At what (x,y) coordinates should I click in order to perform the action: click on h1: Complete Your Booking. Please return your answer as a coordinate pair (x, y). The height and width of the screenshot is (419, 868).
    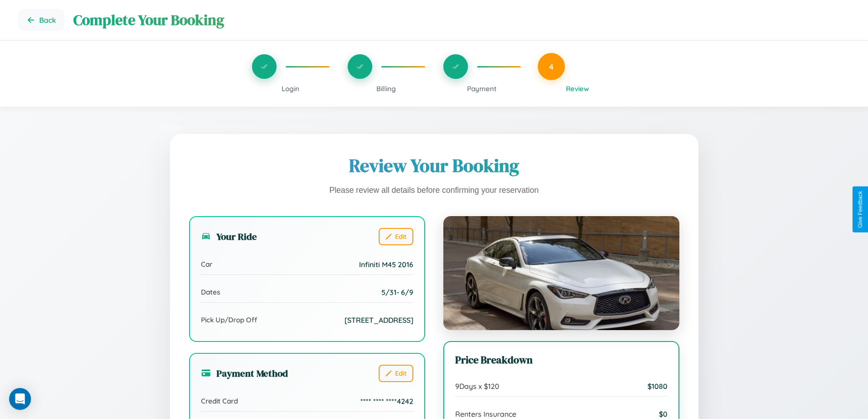
    Looking at the image, I should click on (462, 20).